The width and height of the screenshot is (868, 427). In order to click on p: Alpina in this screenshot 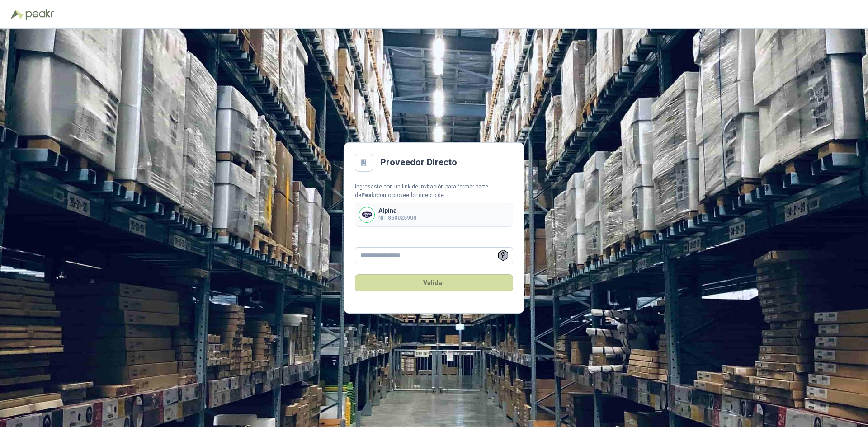, I will do `click(398, 210)`.